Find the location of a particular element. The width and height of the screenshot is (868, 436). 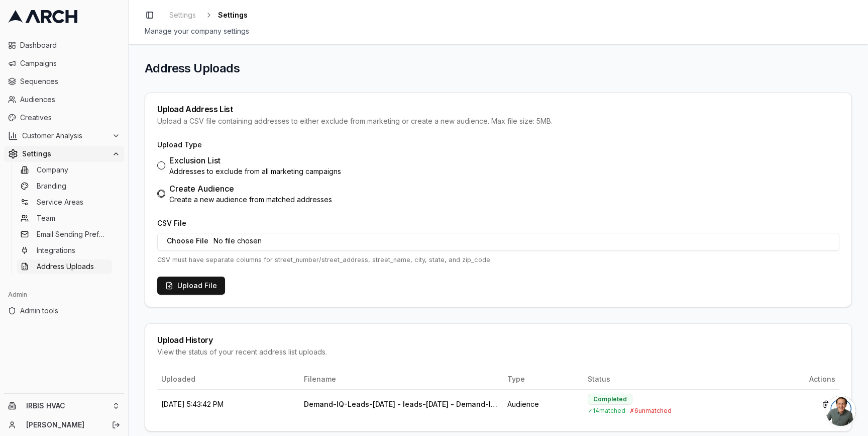

span: IRBIS HVAC is located at coordinates (67, 405).